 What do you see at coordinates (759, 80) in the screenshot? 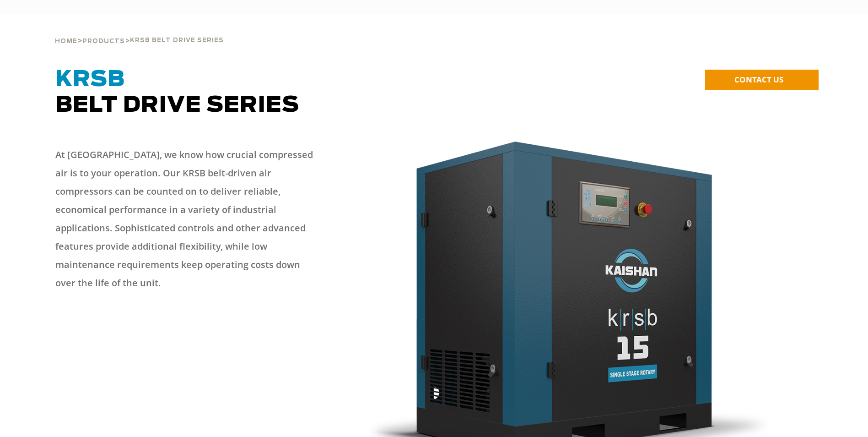
I see `span: CONTACT US` at bounding box center [759, 80].